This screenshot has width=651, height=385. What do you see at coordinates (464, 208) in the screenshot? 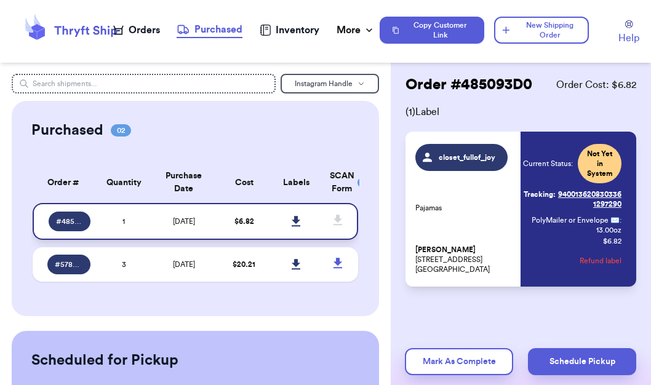
I see `p: Pajamas` at bounding box center [464, 208].